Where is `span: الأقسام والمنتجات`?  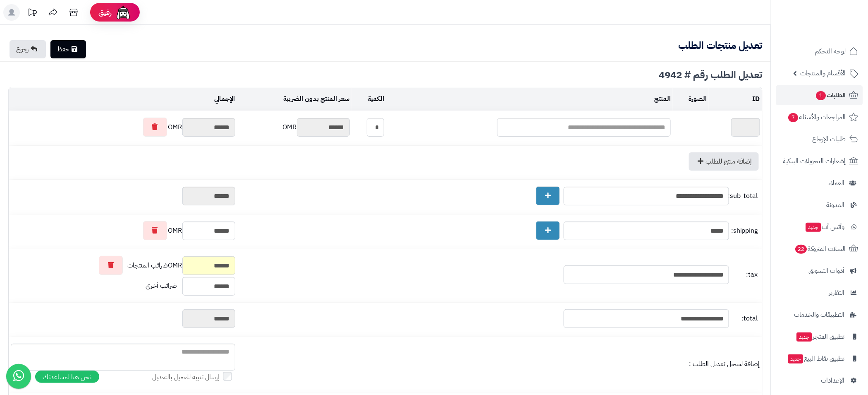 span: الأقسام والمنتجات is located at coordinates (823, 73).